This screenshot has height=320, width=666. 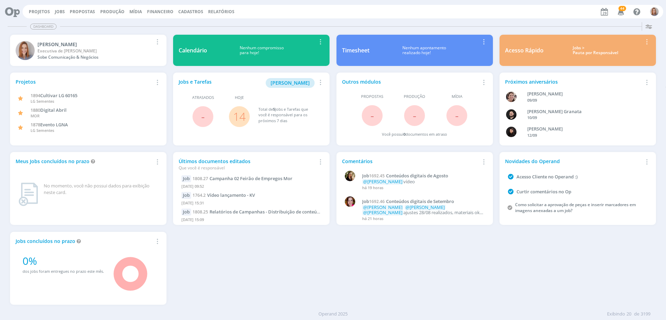 What do you see at coordinates (191, 12) in the screenshot?
I see `button: Cadastros` at bounding box center [191, 12].